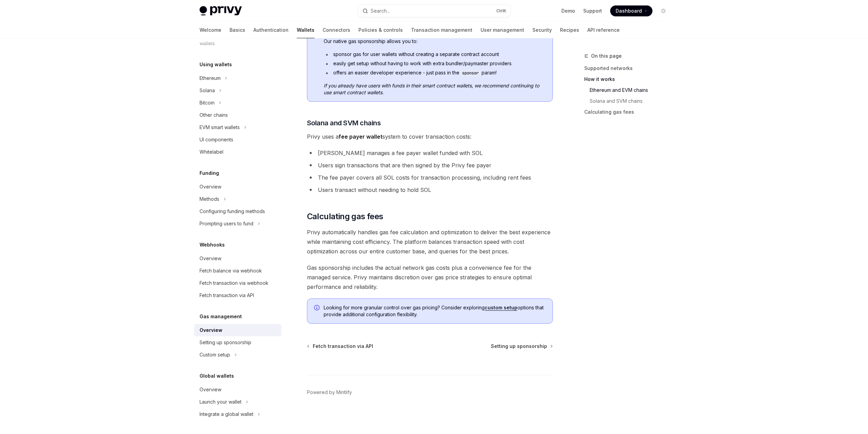 Image resolution: width=868 pixels, height=434 pixels. I want to click on svg: Info, so click(317, 308).